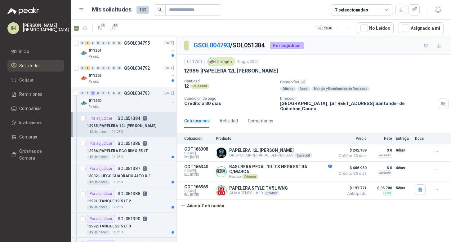 This screenshot has height=242, width=451. Describe the element at coordinates (137, 43) in the screenshot. I see `p: GSOL004795` at that location.